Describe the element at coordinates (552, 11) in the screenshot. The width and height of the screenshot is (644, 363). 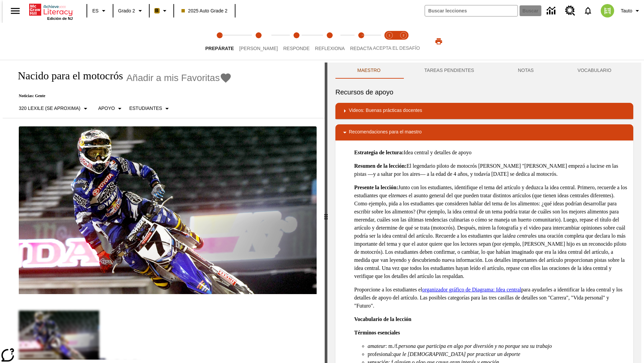
I see `a: Centro de información` at that location.